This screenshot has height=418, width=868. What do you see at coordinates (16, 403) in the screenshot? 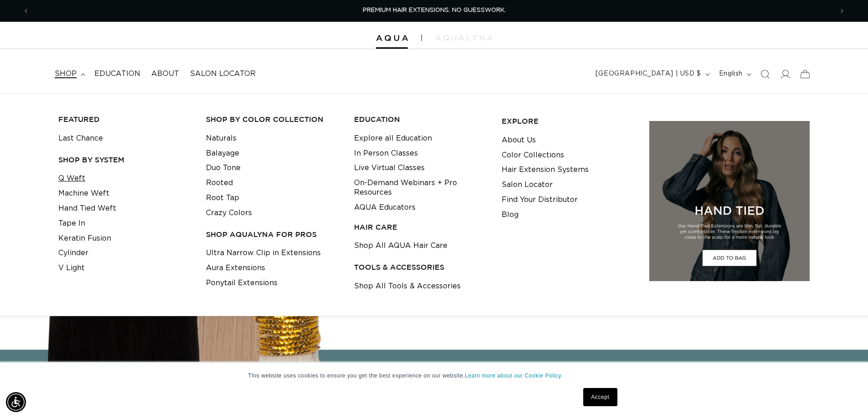
I see `div: Accessibility Menu` at bounding box center [16, 403].